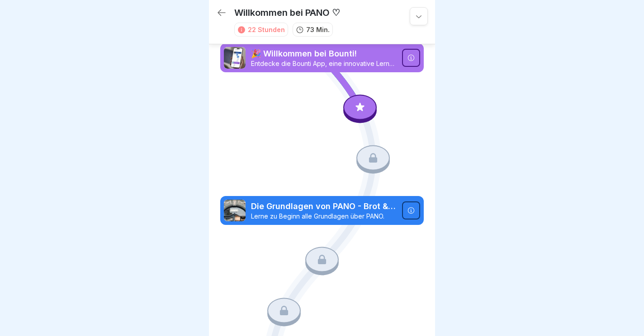  What do you see at coordinates (287, 12) in the screenshot?
I see `p: Willkommen bei PANO ♡` at bounding box center [287, 12].